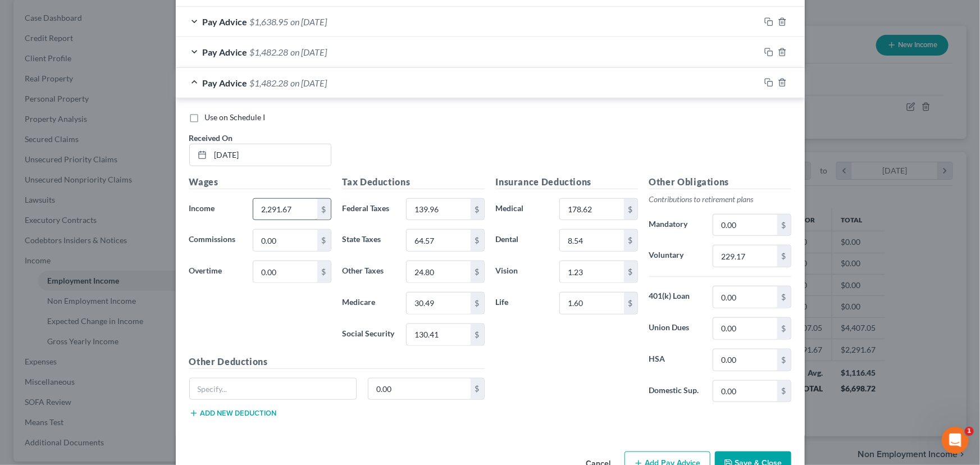  I want to click on input: MM/DD/YYYY, so click(270, 155).